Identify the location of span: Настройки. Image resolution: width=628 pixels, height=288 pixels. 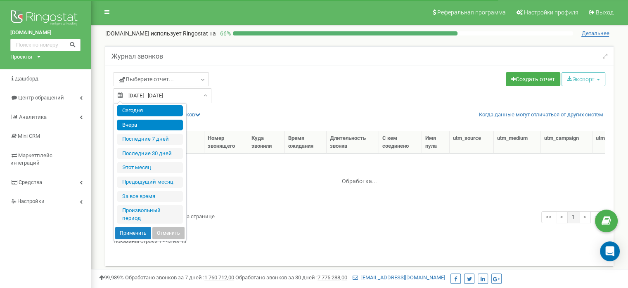
(31, 201).